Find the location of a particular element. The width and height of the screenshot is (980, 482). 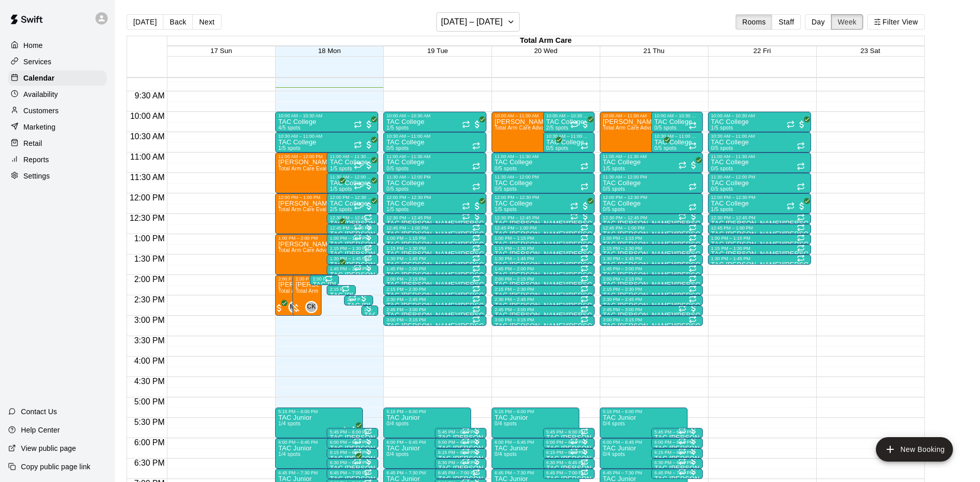

div: 12:00 PM – 12:30 PM is located at coordinates (759, 197).